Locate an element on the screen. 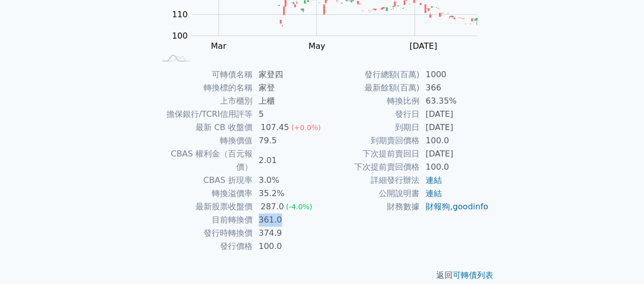 The width and height of the screenshot is (644, 284). td: 轉換價值 is located at coordinates (204, 141).